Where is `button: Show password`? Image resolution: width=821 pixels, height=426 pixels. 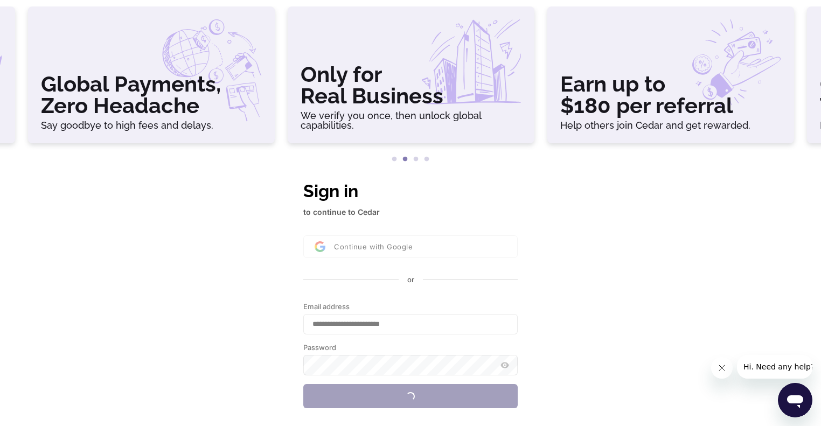
button: Show password is located at coordinates (505, 365).